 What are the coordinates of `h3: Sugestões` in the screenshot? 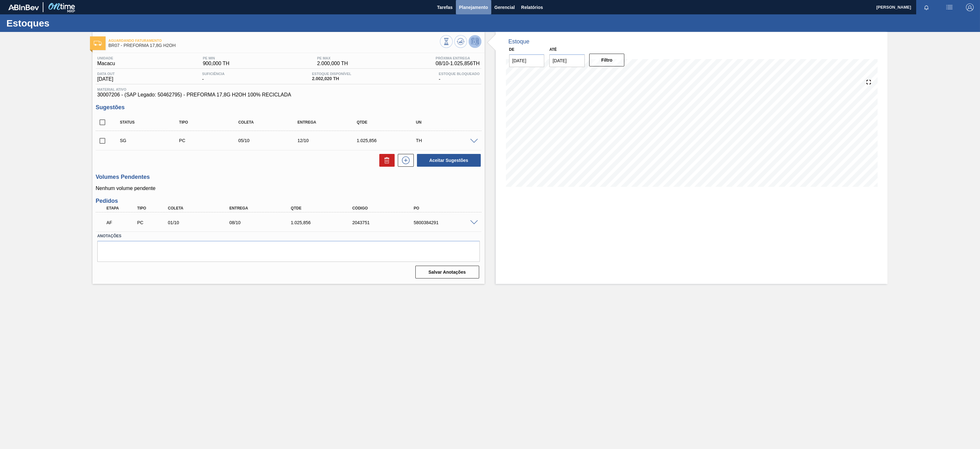 It's located at (289, 107).